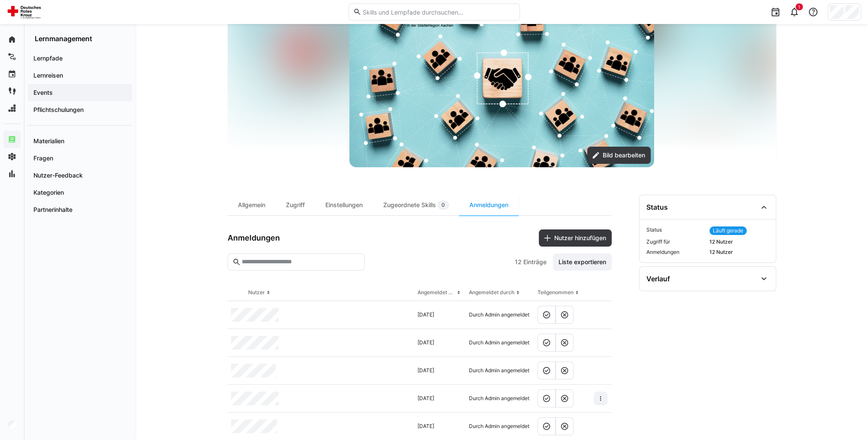 This screenshot has width=868, height=440. Describe the element at coordinates (518, 262) in the screenshot. I see `span: 12` at that location.